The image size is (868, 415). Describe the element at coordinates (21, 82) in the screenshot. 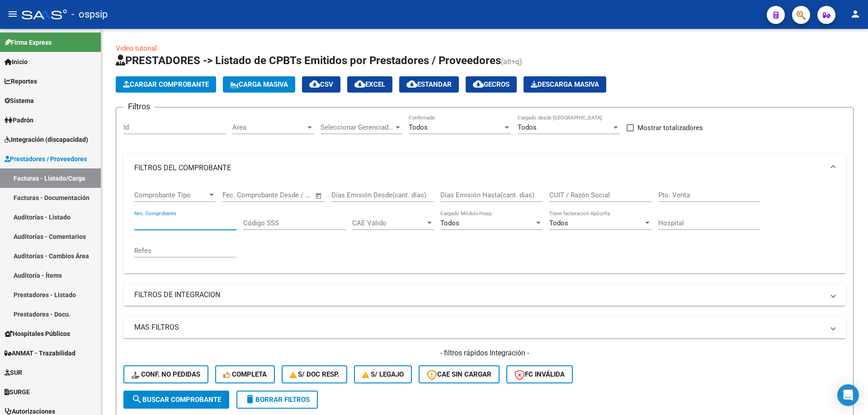

I see `span: Reportes` at that location.